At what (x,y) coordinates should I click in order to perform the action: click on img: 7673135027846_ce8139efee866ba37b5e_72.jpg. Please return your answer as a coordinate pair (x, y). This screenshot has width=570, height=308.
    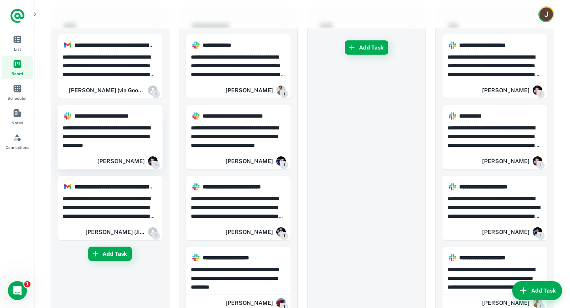
    Looking at the image, I should click on (281, 232).